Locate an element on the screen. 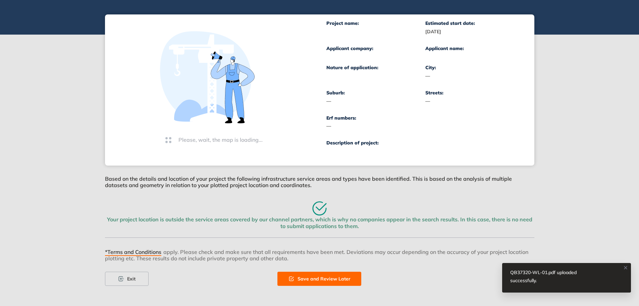  div: Streets: is located at coordinates (475, 93).